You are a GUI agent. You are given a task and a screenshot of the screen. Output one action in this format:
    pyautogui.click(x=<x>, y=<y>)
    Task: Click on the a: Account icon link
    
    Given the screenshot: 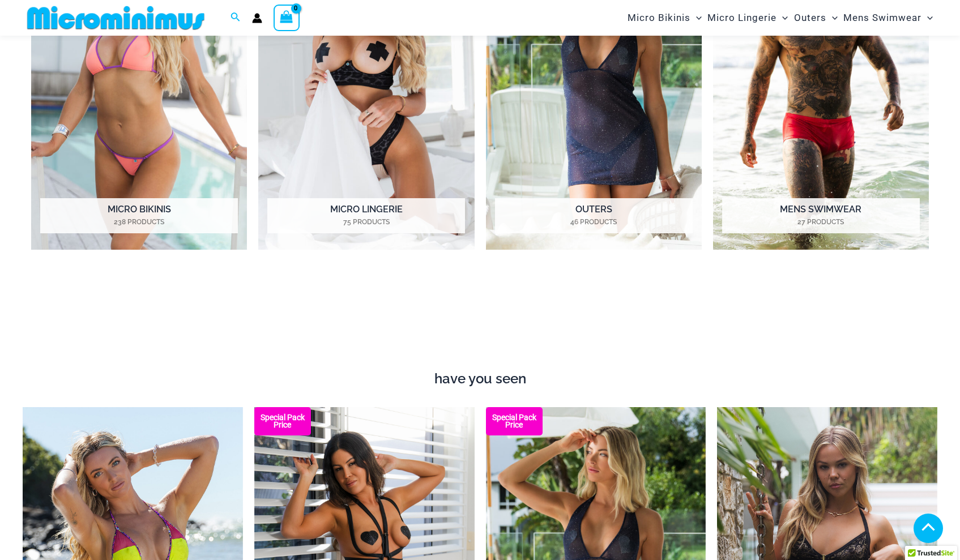 What is the action you would take?
    pyautogui.click(x=257, y=18)
    